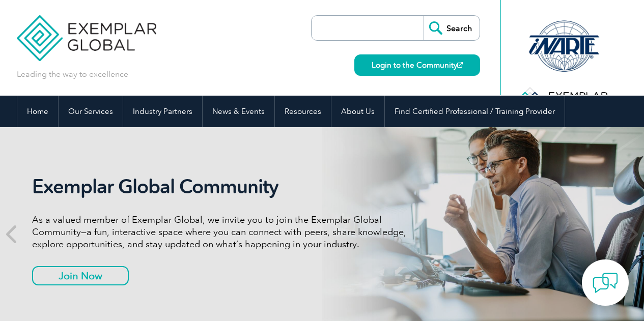  Describe the element at coordinates (302, 111) in the screenshot. I see `a: Resources` at that location.